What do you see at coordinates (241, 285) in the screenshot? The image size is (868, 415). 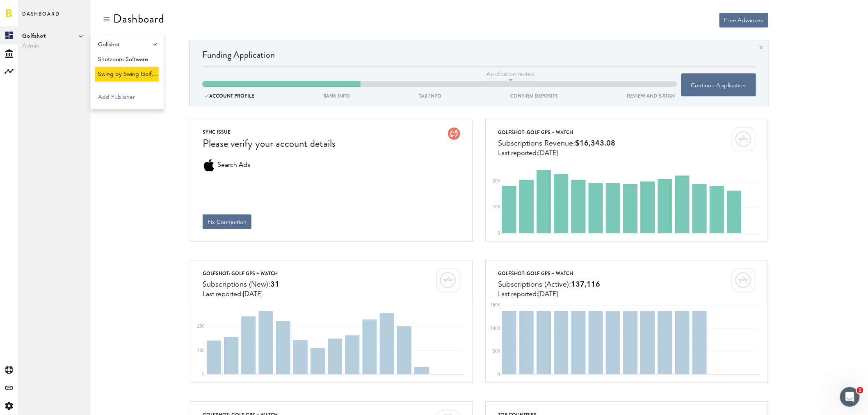 I see `div: Subscriptions (New):` at bounding box center [241, 285].